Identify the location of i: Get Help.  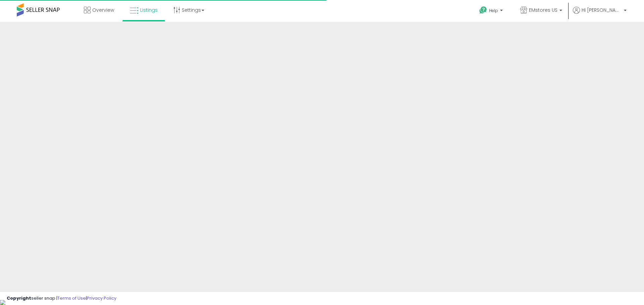
(483, 10).